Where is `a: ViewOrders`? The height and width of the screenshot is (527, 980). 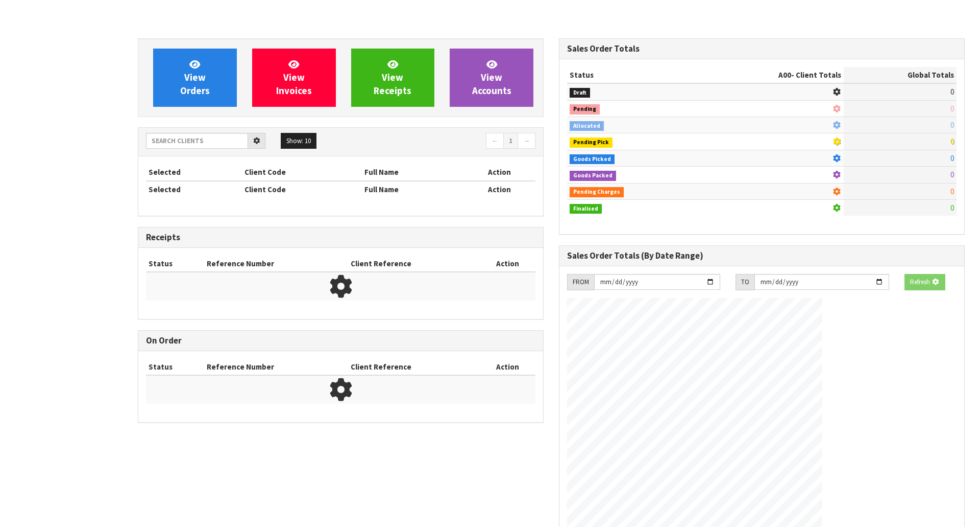
a: ViewOrders is located at coordinates (195, 78).